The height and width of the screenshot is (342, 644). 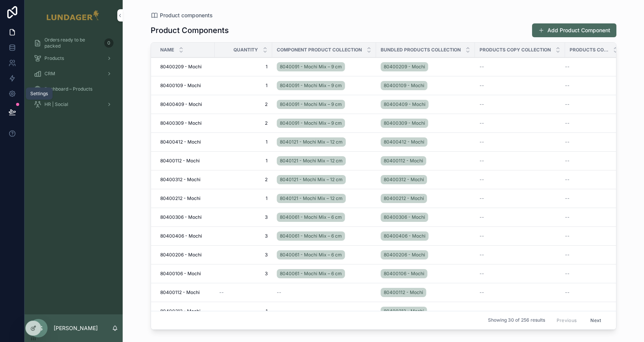 I want to click on a: 80400309 - Mochi, so click(x=426, y=123).